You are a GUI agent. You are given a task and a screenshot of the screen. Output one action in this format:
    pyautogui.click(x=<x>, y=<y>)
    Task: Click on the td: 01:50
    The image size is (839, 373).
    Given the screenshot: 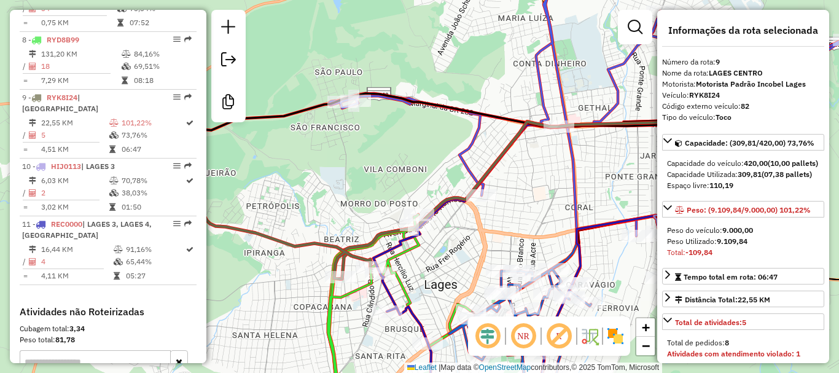 What is the action you would take?
    pyautogui.click(x=153, y=207)
    